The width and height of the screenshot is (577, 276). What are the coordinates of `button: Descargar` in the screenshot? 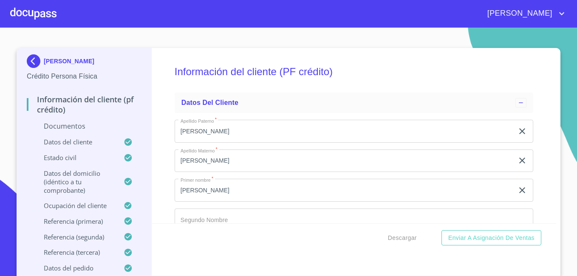 It's located at (403, 238).